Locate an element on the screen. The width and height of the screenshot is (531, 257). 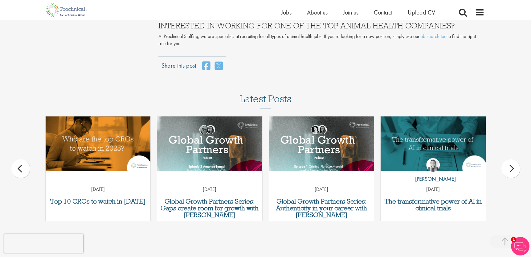
img: Hannah Burke is located at coordinates (433, 165).